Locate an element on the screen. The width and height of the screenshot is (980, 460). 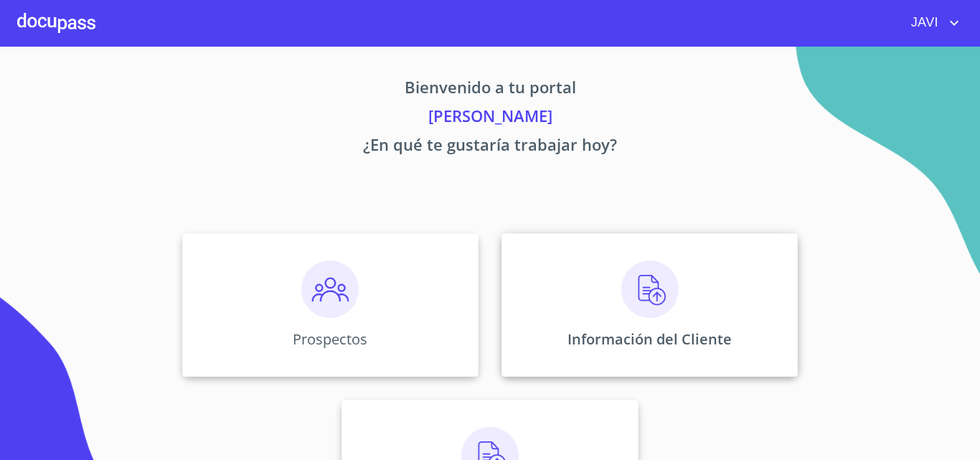
button: account of current user is located at coordinates (931, 23).